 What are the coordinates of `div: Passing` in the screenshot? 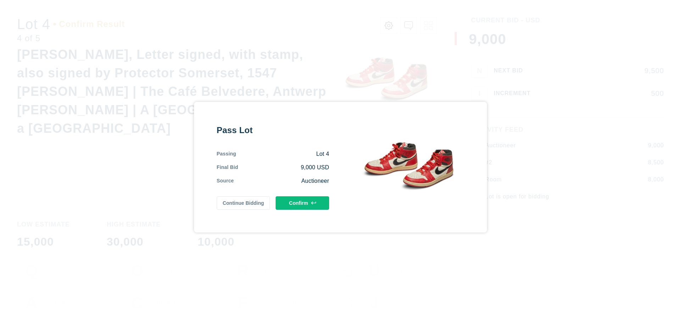 It's located at (226, 154).